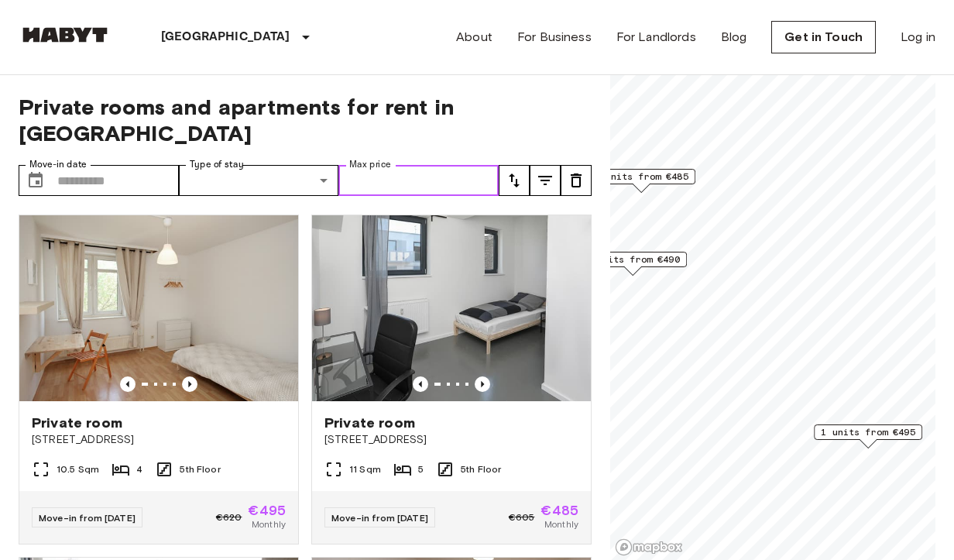 The width and height of the screenshot is (954, 560). What do you see at coordinates (421, 470) in the screenshot?
I see `span: 5` at bounding box center [421, 470].